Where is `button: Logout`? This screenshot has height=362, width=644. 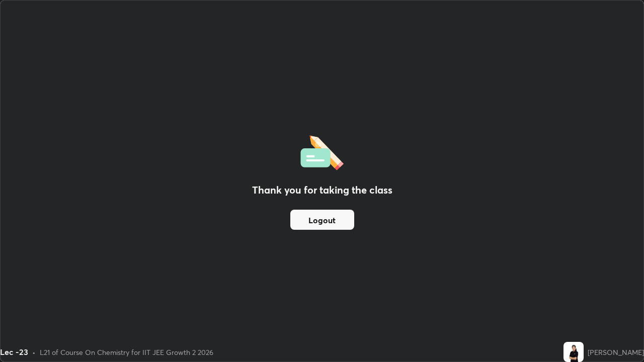
button: Logout is located at coordinates (322, 219).